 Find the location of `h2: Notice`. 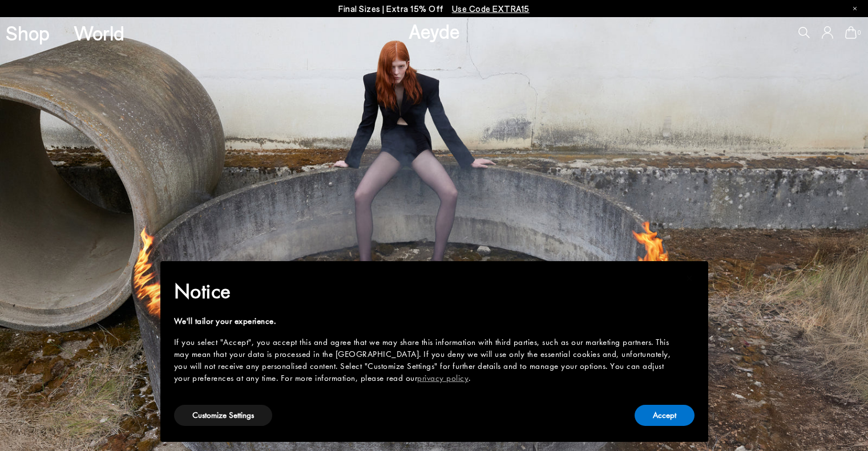

h2: Notice is located at coordinates (425, 291).